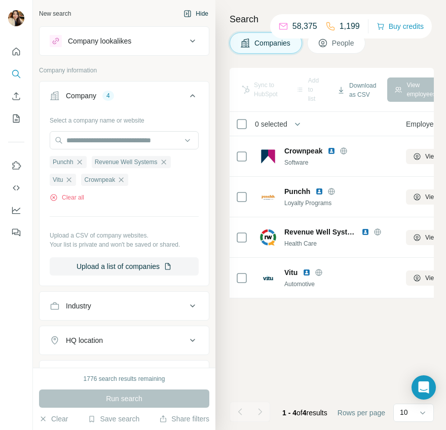  I want to click on p: 1,199, so click(350, 26).